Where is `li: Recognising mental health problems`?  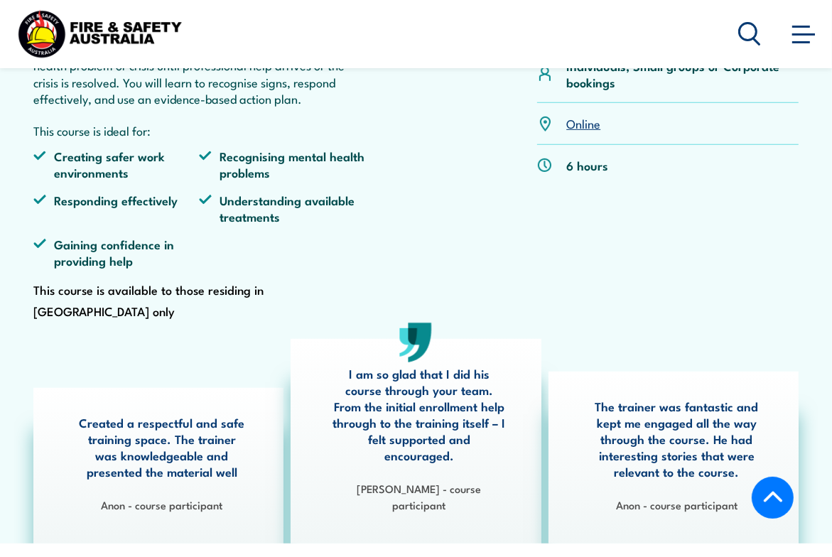
li: Recognising mental health problems is located at coordinates (281, 164).